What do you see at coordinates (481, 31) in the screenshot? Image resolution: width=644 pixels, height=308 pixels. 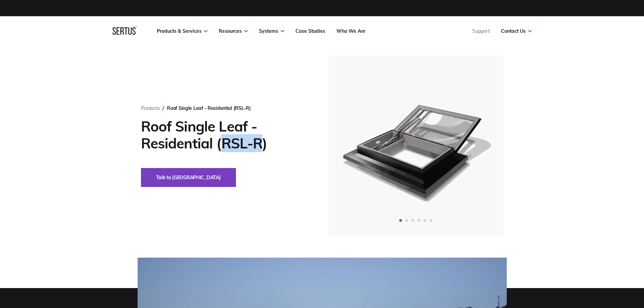 I see `a: Support` at bounding box center [481, 31].